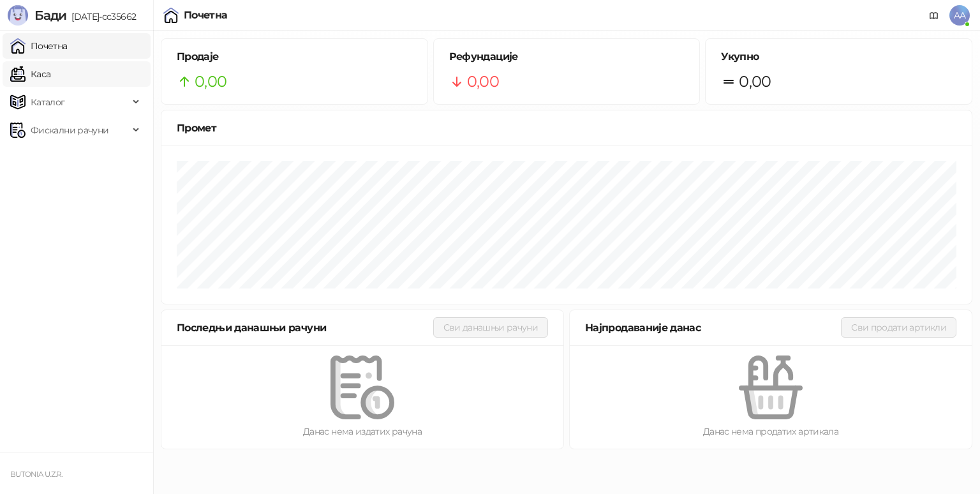  I want to click on span: Бади, so click(50, 16).